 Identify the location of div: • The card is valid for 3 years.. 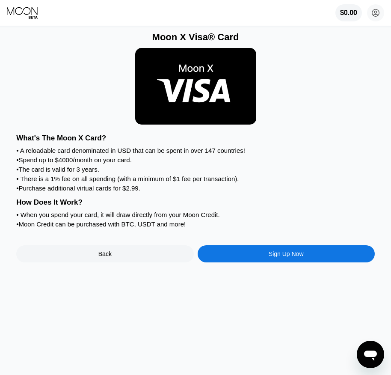
(196, 169).